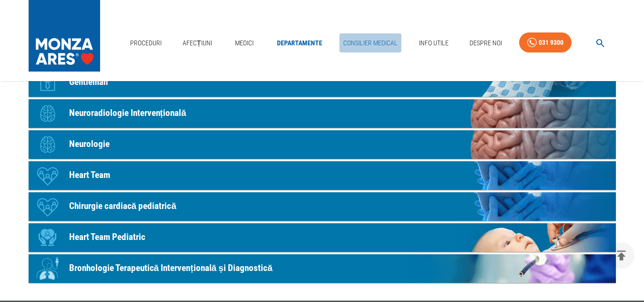 This screenshot has width=644, height=302. What do you see at coordinates (551, 43) in the screenshot?
I see `div: 031 9300` at bounding box center [551, 43].